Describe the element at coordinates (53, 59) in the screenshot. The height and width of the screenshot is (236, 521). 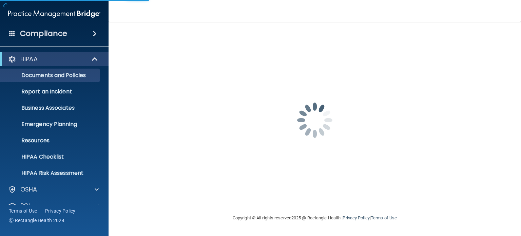
I see `a: HIPAA` at that location.